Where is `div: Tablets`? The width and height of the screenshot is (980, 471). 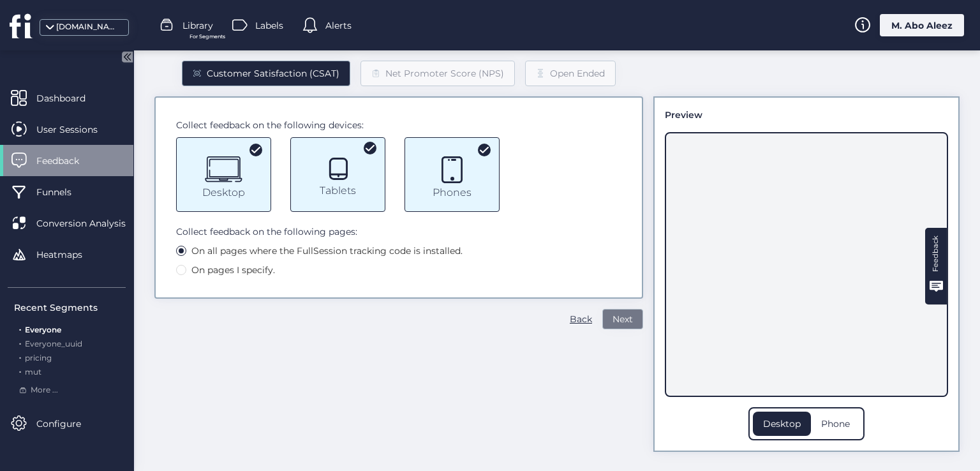 div: Tablets is located at coordinates (338, 191).